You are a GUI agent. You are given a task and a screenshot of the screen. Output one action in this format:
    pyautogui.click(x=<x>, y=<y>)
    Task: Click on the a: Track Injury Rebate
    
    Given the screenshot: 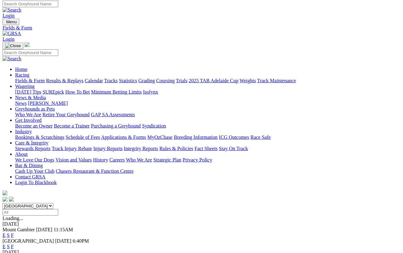 What is the action you would take?
    pyautogui.click(x=72, y=149)
    